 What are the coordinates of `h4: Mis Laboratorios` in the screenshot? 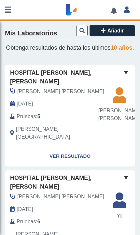 It's located at (31, 33).